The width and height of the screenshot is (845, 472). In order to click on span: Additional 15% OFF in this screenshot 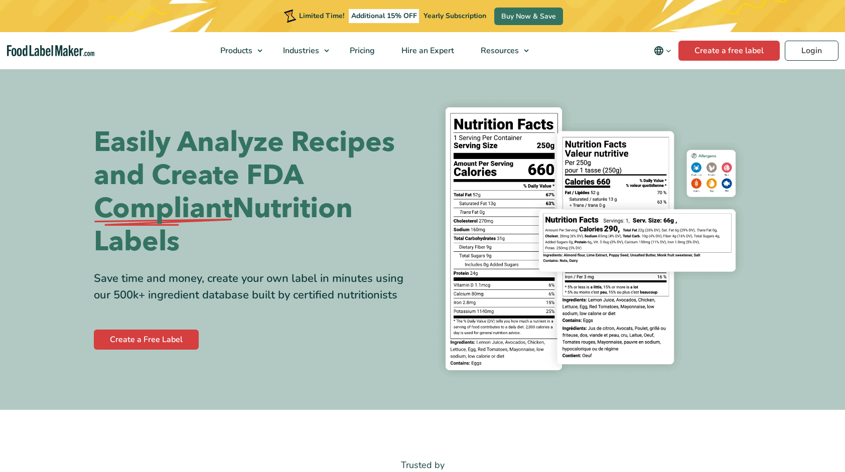, I will do `click(384, 16)`.